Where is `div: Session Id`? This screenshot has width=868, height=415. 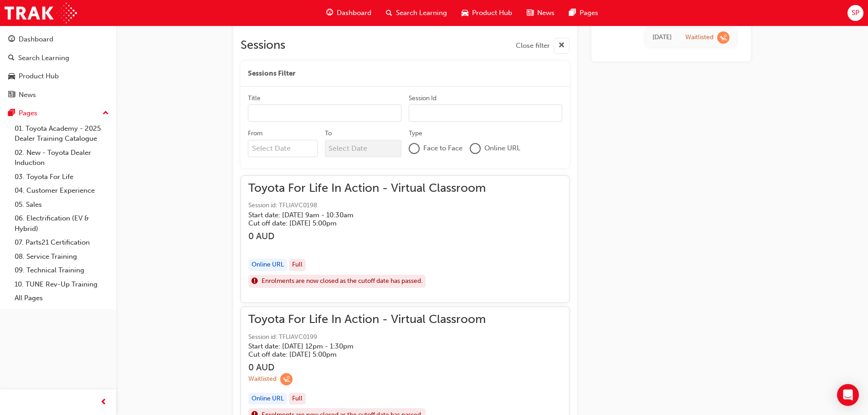 div: Session Id is located at coordinates (422, 99).